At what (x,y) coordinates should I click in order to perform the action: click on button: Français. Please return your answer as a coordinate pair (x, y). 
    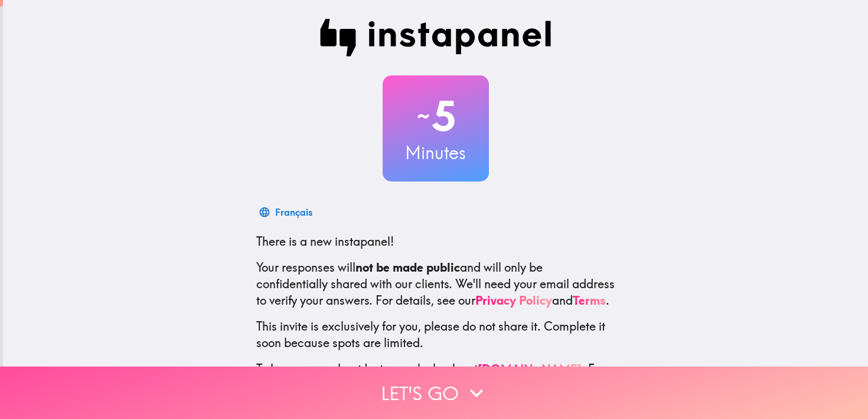
    Looking at the image, I should click on (286, 213).